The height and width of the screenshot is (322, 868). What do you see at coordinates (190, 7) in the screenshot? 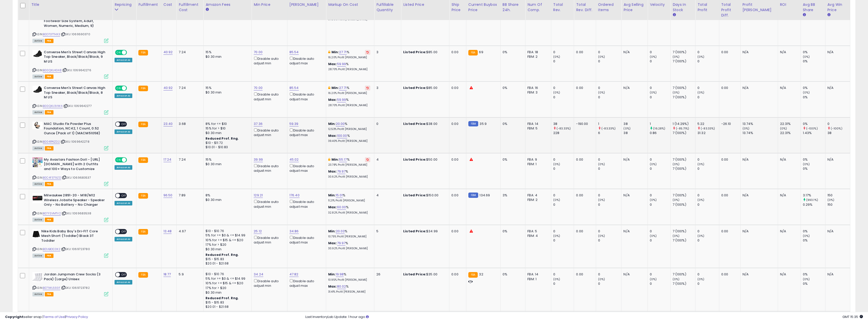
I see `div: Fulfillment Cost` at bounding box center [190, 7].